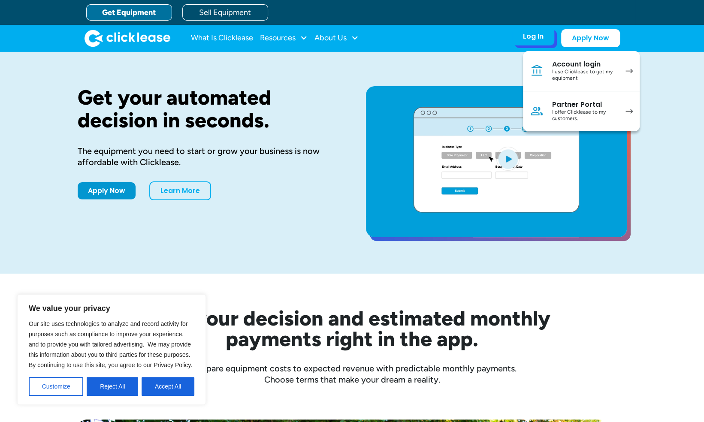 The height and width of the screenshot is (422, 704). What do you see at coordinates (508, 159) in the screenshot?
I see `img: Blue play button logo on a light blue circular background` at bounding box center [508, 159].